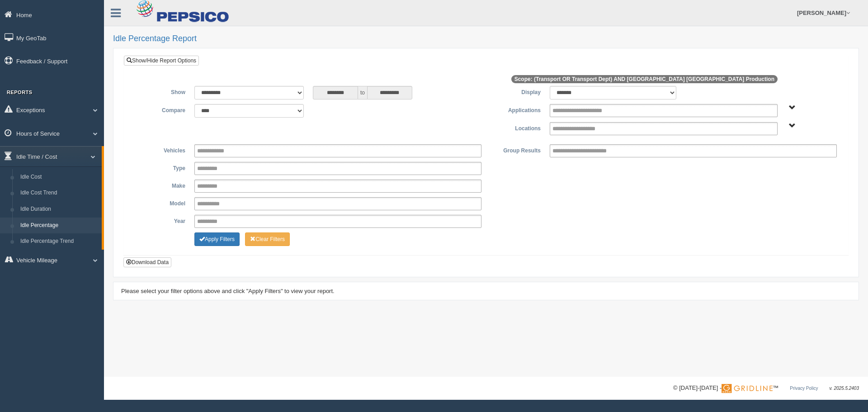 The image size is (868, 412). What do you see at coordinates (59, 177) in the screenshot?
I see `a: Idle Cost` at bounding box center [59, 177].